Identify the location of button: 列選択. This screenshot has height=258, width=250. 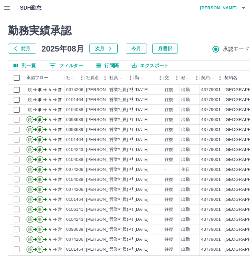
(25, 66).